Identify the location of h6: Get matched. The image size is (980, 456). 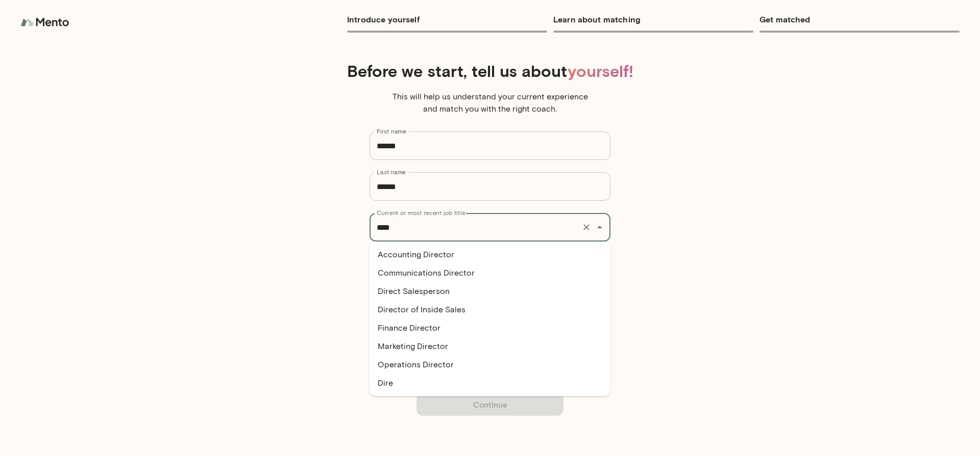
(859, 20).